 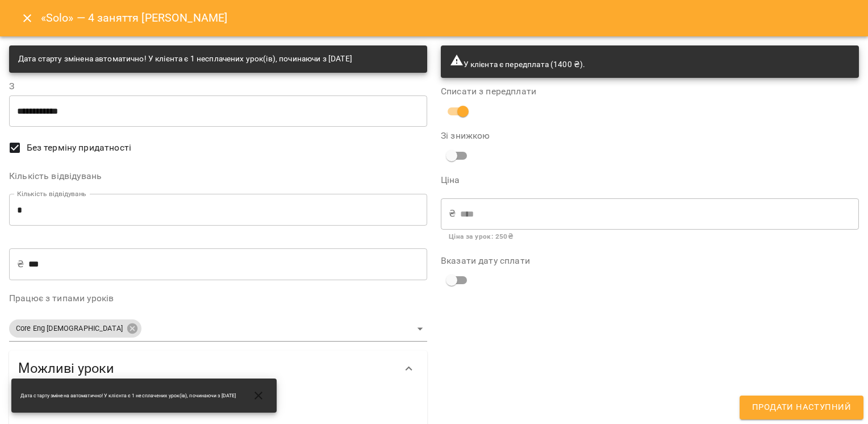 I want to click on span: Можливі уроки, so click(x=207, y=368).